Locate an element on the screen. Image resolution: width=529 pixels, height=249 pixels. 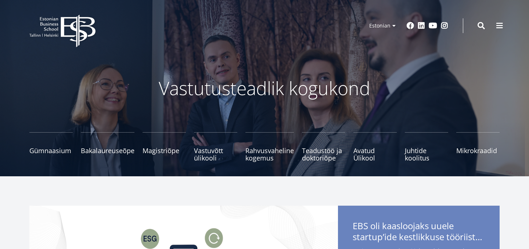
a: Avatud Ülikool is located at coordinates (375, 147).